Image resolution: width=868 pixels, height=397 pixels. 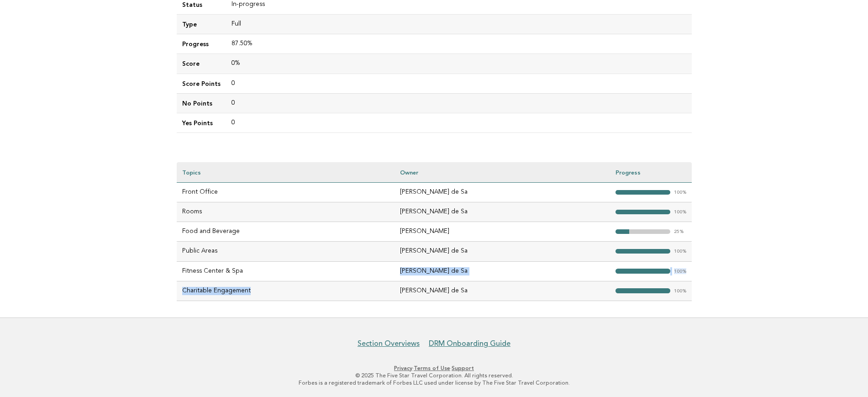 I want to click on a: Support, so click(x=463, y=368).